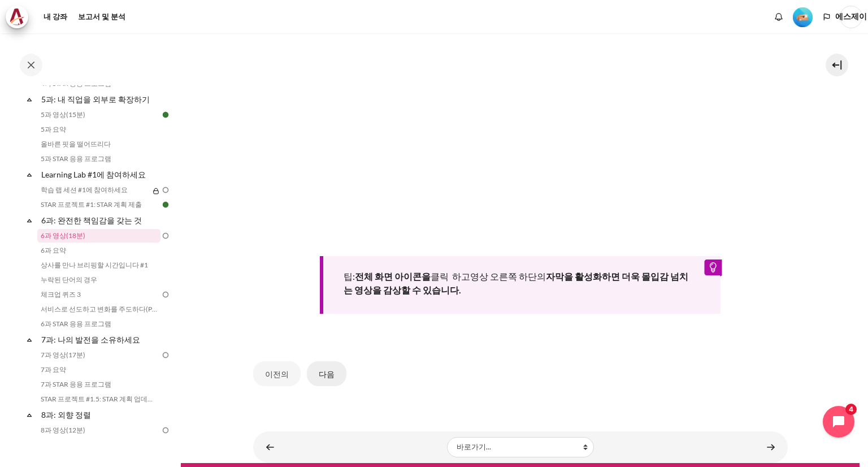  What do you see at coordinates (99, 324) in the screenshot?
I see `a: 6과 STAR 응용 프로그램` at bounding box center [99, 324].